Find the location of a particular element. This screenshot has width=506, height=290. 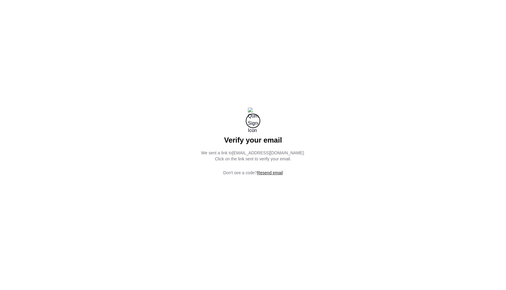

p: Click on the link sent to verify your email. is located at coordinates (253, 159).